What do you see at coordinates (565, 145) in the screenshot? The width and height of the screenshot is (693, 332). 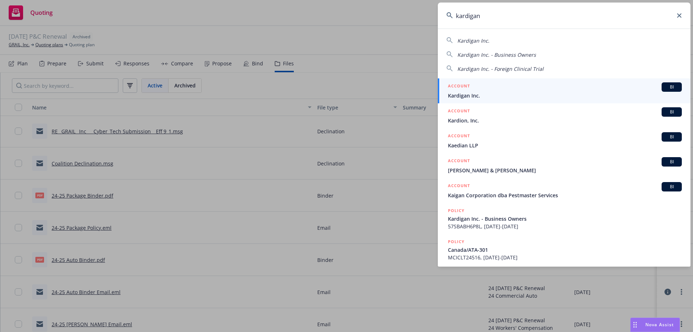 I see `span: Kaedian LLP` at bounding box center [565, 145].